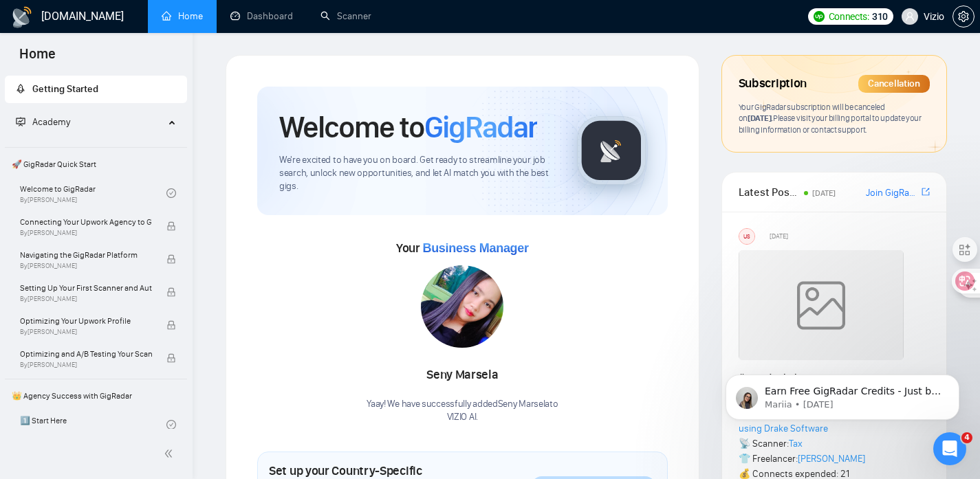 This screenshot has height=479, width=980. What do you see at coordinates (892, 193) in the screenshot?
I see `a: Join GigRadar Slack Community` at bounding box center [892, 193].